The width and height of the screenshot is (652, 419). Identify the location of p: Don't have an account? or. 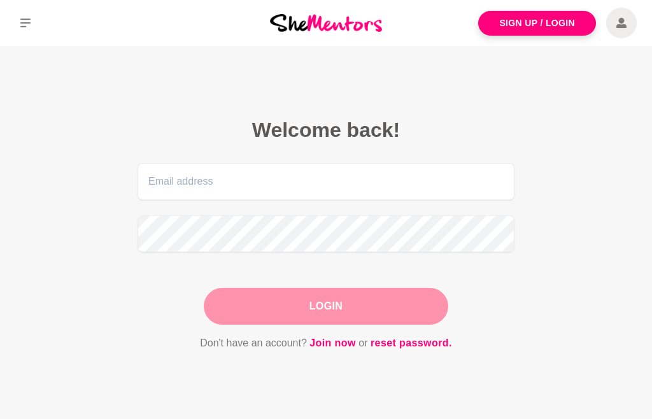
(326, 343).